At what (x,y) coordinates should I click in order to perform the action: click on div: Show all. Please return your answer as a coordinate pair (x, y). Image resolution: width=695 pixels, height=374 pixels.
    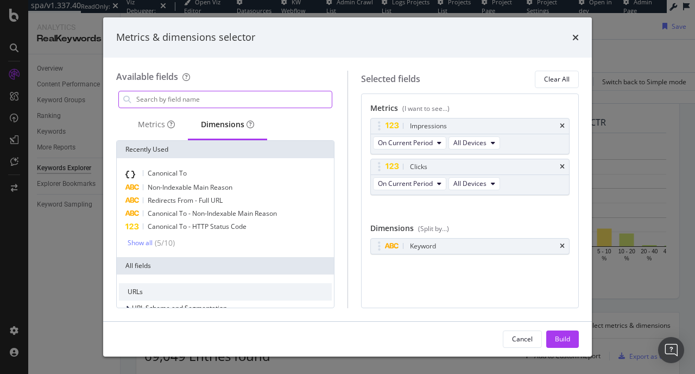
    Looking at the image, I should click on (140, 243).